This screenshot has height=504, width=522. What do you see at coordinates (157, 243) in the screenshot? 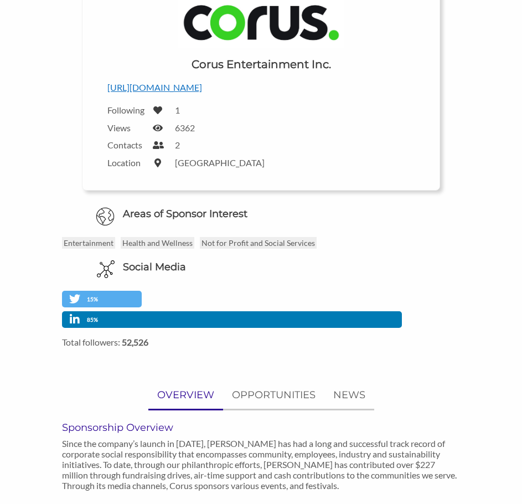
I see `p: Health and Wellness` at bounding box center [157, 243].